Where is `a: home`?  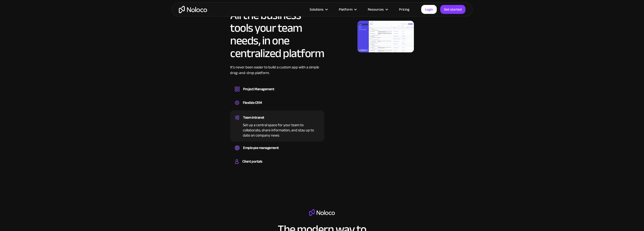 a: home is located at coordinates (193, 9).